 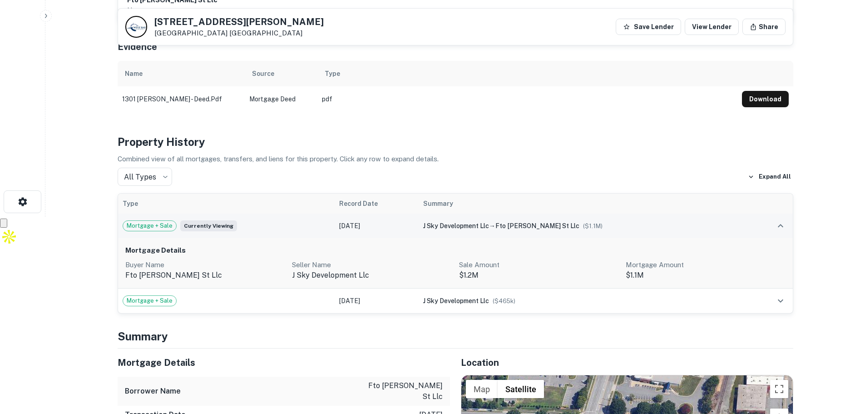 What do you see at coordinates (706, 265) in the screenshot?
I see `p: Mortgage Amount` at bounding box center [706, 265].